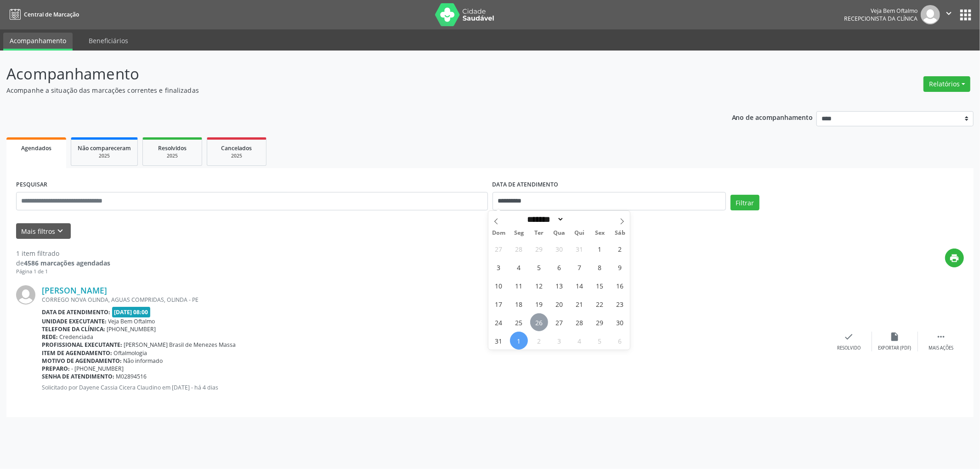 The image size is (980, 469). Describe the element at coordinates (519, 267) in the screenshot. I see `span: Agosto 4, 2025` at that location.